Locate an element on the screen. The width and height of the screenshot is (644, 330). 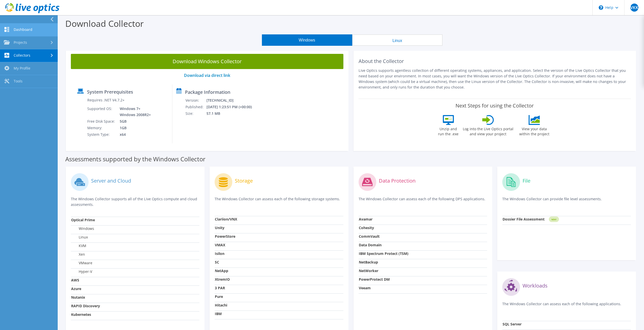
strong: RAPID Discovery is located at coordinates (86, 306).